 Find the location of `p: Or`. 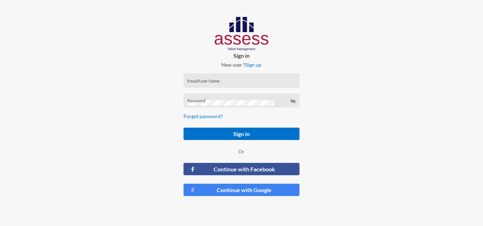

p: Or is located at coordinates (241, 152).